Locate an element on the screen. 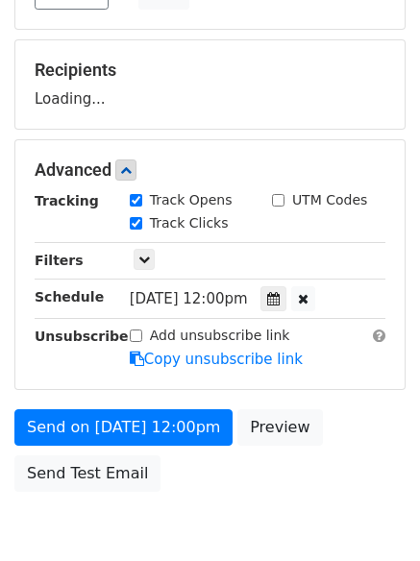 The height and width of the screenshot is (561, 420). h5: Recipients is located at coordinates (210, 70).